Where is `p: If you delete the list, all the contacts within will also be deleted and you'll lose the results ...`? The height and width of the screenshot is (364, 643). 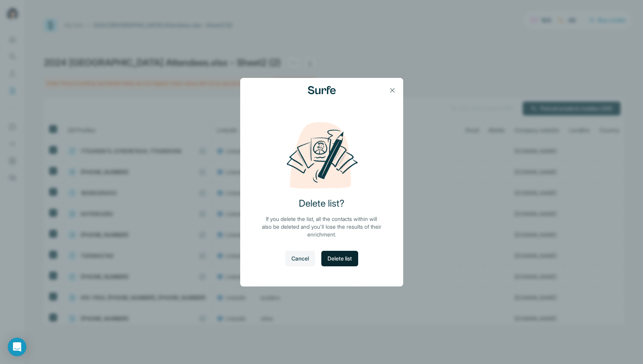
p: If you delete the list, all the contacts within will also be deleted and you'll lose the results ... is located at coordinates (322, 227).